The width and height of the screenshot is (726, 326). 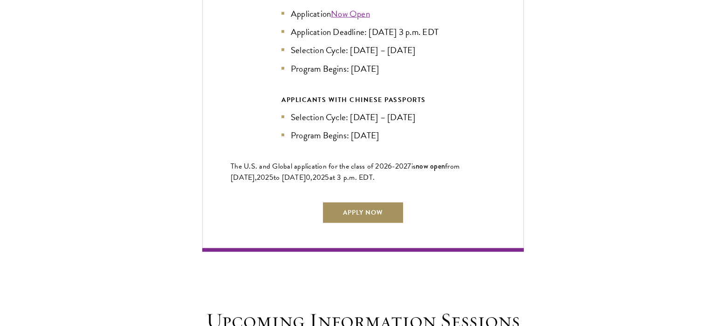 What do you see at coordinates (414, 166) in the screenshot?
I see `span: is` at bounding box center [414, 166].